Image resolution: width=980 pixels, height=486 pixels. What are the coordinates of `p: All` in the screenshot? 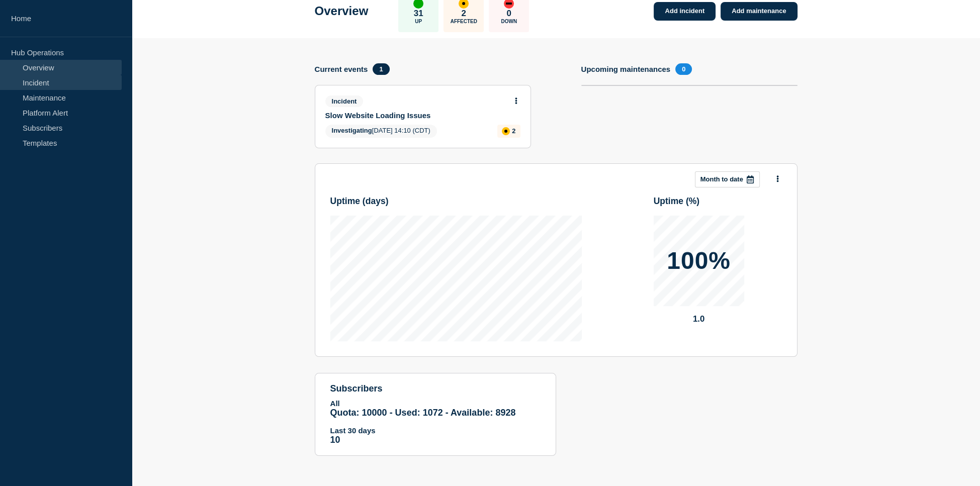 It's located at (436, 403).